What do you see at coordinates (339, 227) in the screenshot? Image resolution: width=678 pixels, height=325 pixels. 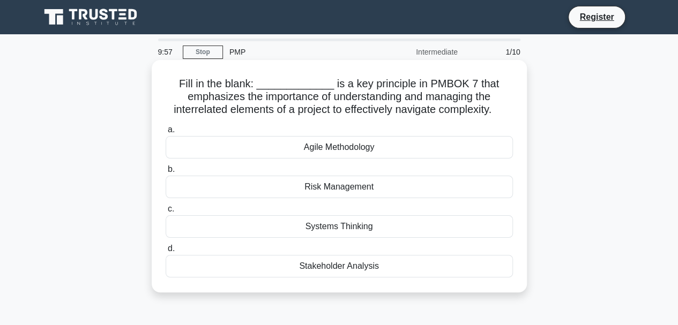 I see `div: Systems Thinking` at bounding box center [339, 227].